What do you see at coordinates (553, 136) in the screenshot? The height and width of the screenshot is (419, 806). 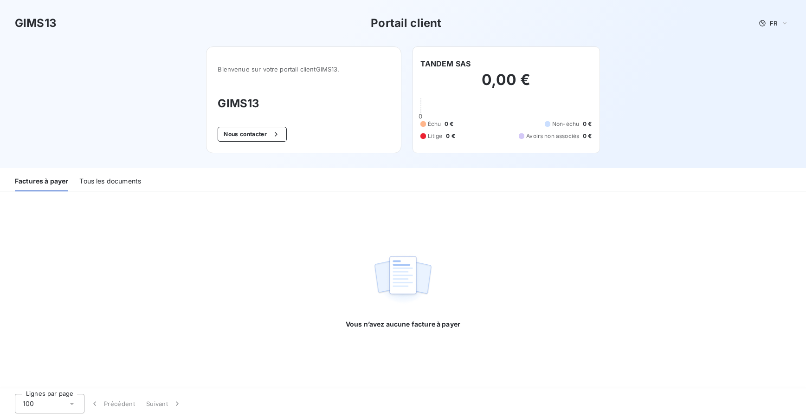 I see `span: Avoirs non associés` at bounding box center [553, 136].